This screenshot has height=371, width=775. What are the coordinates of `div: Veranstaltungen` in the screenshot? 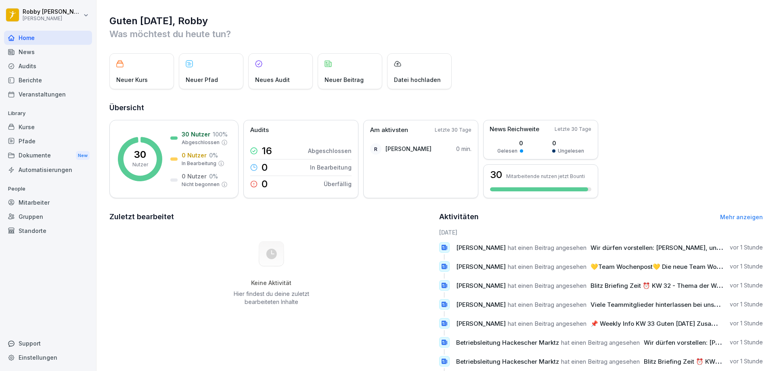 It's located at (48, 94).